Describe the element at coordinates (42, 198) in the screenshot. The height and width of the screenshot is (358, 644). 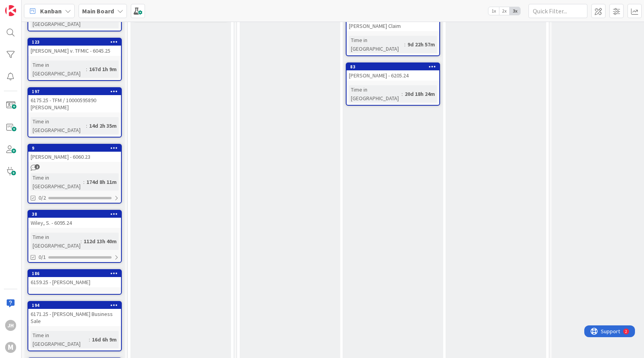
I see `span: 0/2` at that location.